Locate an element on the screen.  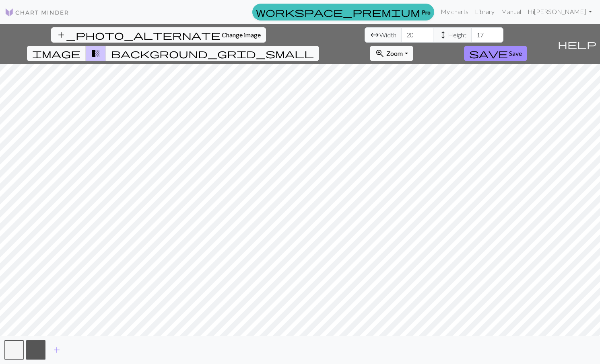
a: Manual is located at coordinates (511, 12).